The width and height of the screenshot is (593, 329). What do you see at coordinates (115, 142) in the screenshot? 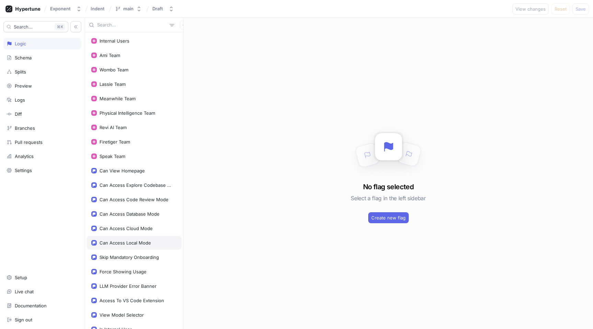
I see `div: Firetiger Team` at bounding box center [115, 142].